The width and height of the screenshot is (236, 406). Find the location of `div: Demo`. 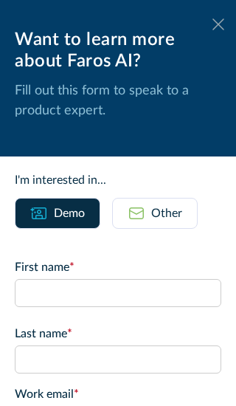

div: Demo is located at coordinates (69, 214).